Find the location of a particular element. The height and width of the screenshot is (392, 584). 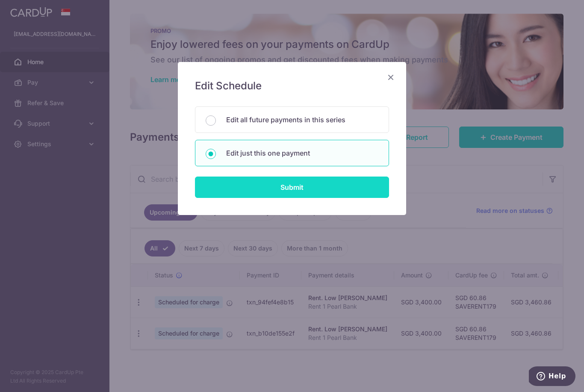

button: Close is located at coordinates (391, 77).